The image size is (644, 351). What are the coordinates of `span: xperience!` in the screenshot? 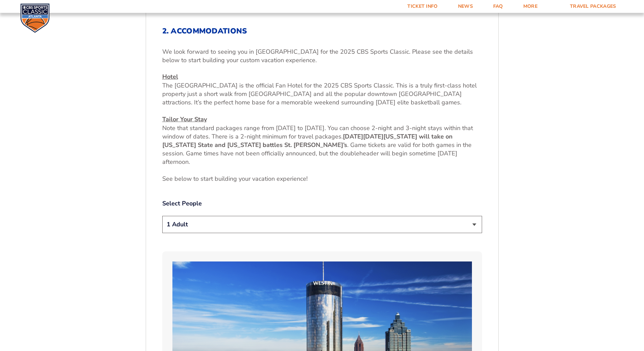 It's located at (294, 178).